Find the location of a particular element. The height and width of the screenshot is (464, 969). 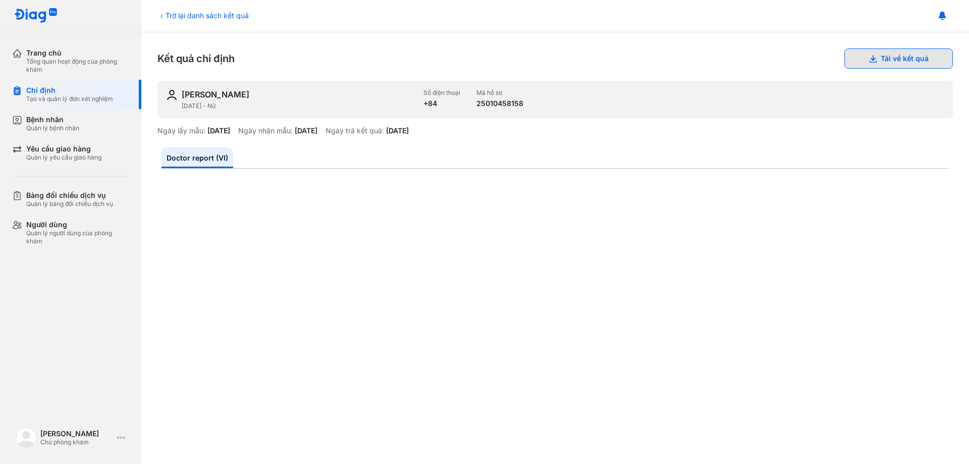

div: Trang chủ is located at coordinates (78, 53).